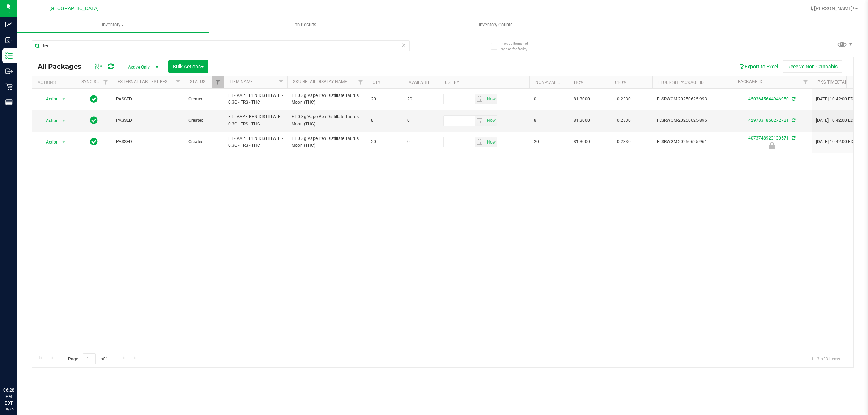 This screenshot has width=868, height=415. I want to click on a: 4073748923130571, so click(769, 138).